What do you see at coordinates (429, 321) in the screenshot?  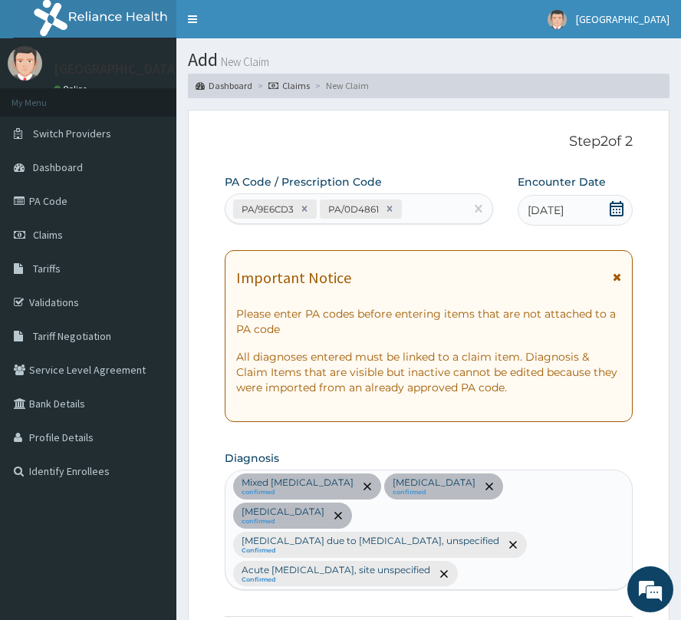 I see `p: Please enter PA codes before entering items that are not attached to a PA code` at bounding box center [429, 321].